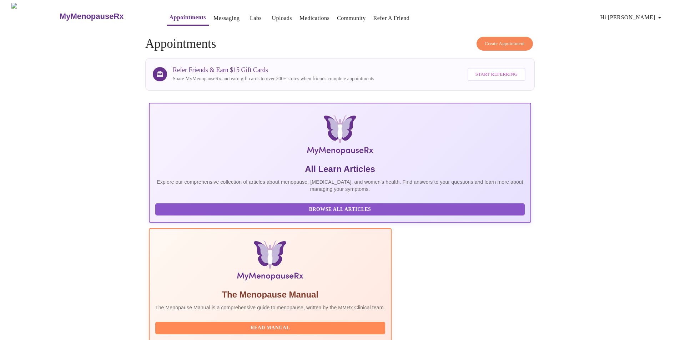 This screenshot has height=340, width=680. Describe the element at coordinates (340, 169) in the screenshot. I see `h5: All Learn Articles` at that location.